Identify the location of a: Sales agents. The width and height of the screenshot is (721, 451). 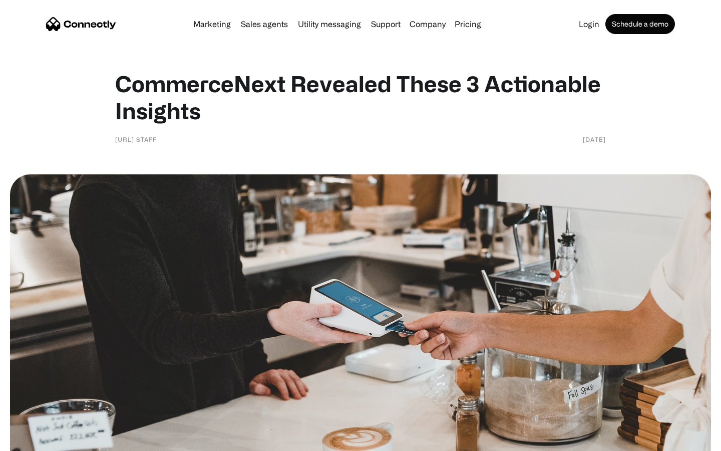
(265, 24).